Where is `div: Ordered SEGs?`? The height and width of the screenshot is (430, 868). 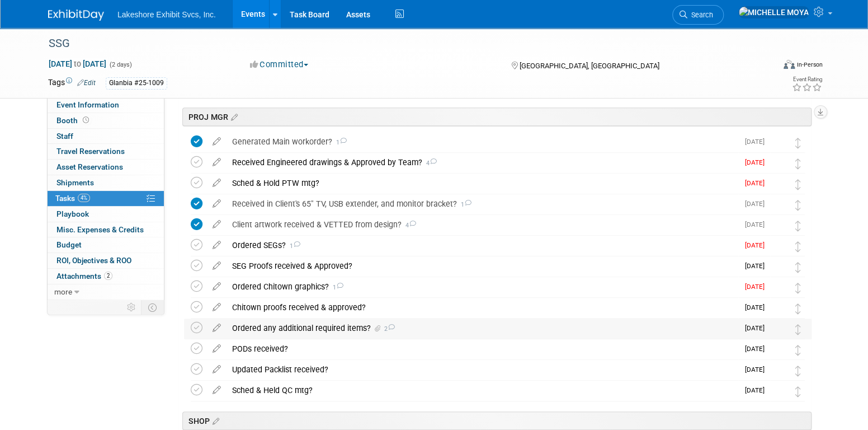
div: Ordered SEGs? is located at coordinates (482, 245).